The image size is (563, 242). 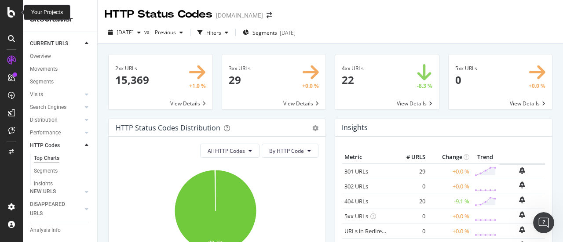 What do you see at coordinates (36, 94) in the screenshot?
I see `div: Visits` at bounding box center [36, 94].